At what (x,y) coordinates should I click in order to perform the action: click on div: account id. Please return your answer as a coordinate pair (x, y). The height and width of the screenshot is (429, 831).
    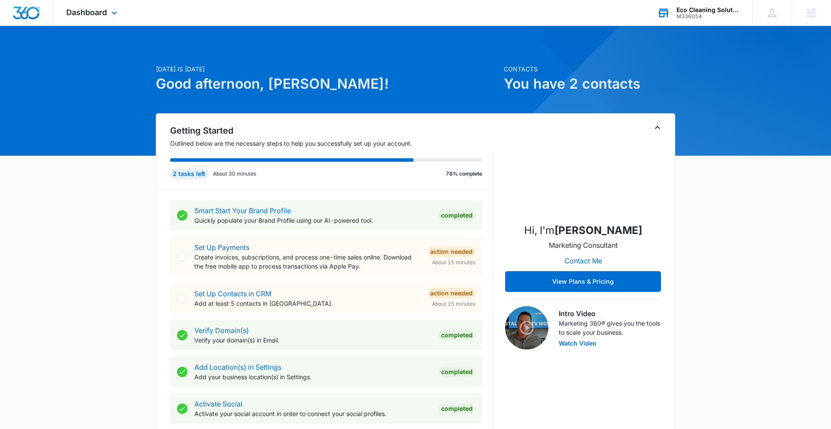
    Looking at the image, I should click on (708, 16).